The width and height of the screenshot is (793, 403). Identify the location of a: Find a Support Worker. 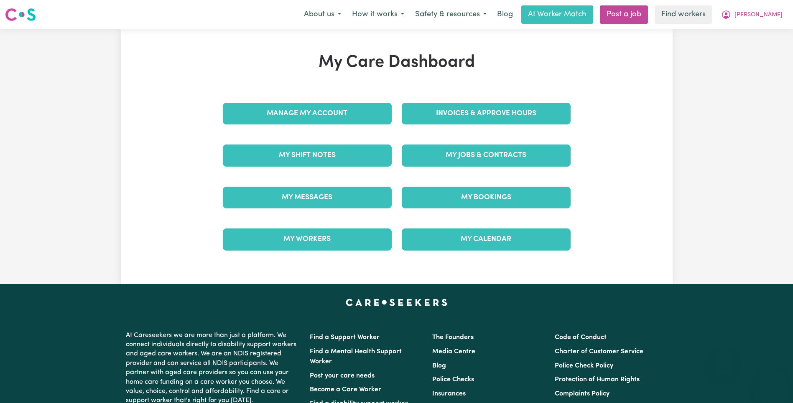
(344, 338).